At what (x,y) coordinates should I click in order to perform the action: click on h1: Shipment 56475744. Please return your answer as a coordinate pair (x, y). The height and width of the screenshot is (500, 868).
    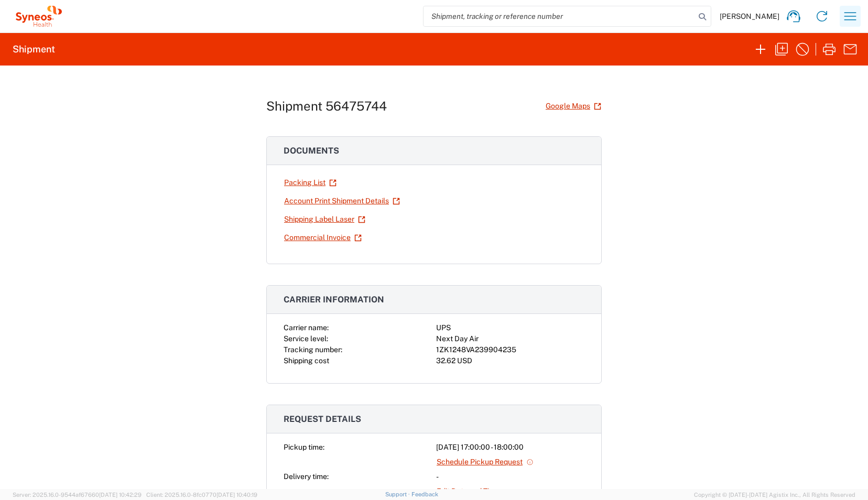
    Looking at the image, I should click on (327, 106).